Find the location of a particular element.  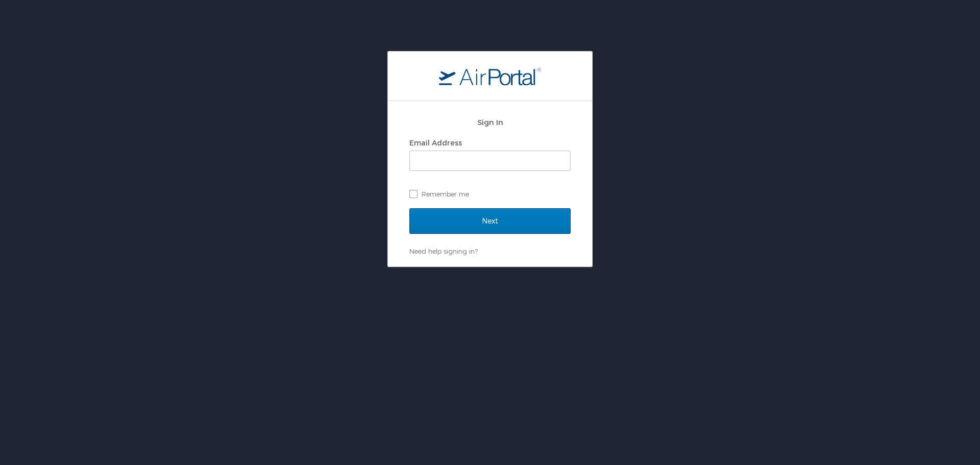

a: Need help signing in? is located at coordinates (444, 251).